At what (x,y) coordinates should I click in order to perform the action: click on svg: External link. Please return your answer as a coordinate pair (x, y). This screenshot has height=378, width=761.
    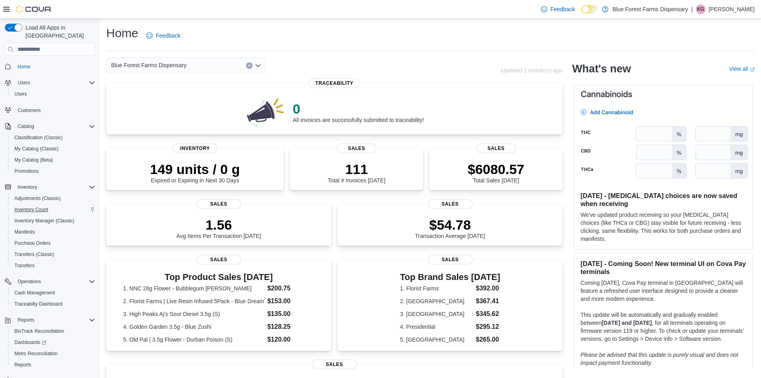
    Looking at the image, I should click on (753, 70).